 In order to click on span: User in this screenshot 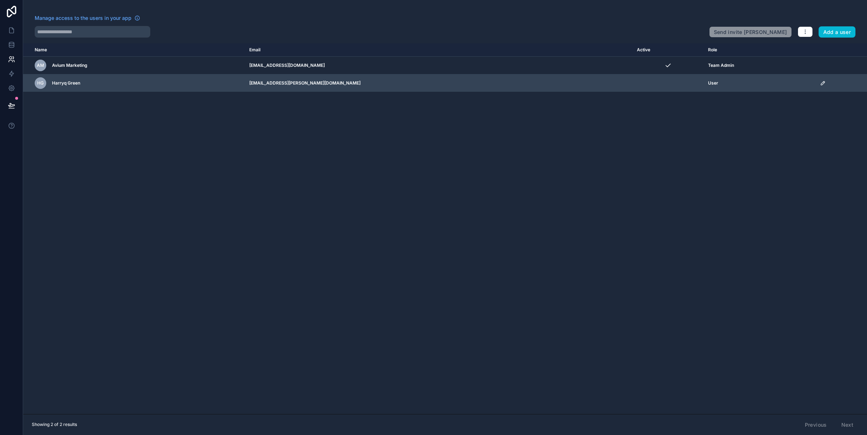, I will do `click(713, 83)`.